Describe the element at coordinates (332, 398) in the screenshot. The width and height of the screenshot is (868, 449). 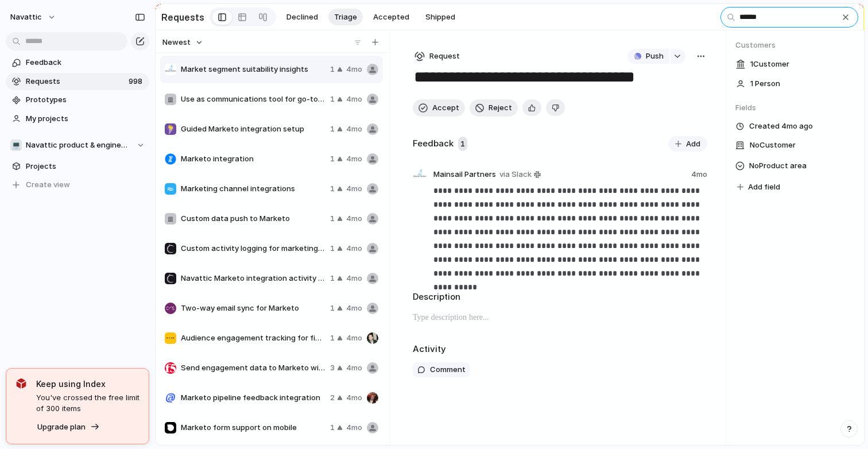
I see `span: 2` at that location.